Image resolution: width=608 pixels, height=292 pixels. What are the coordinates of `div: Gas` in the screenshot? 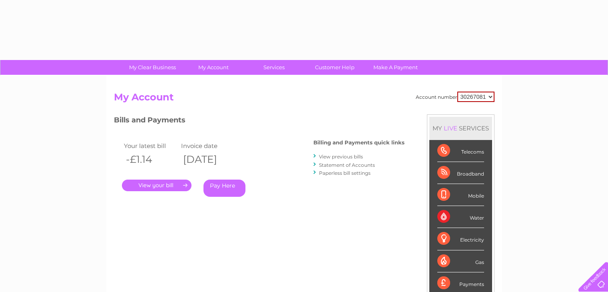 It's located at (460, 261).